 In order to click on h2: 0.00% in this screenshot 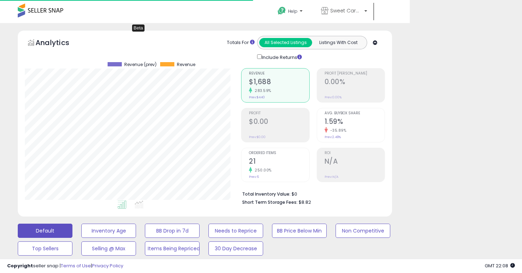, I will do `click(355, 82)`.